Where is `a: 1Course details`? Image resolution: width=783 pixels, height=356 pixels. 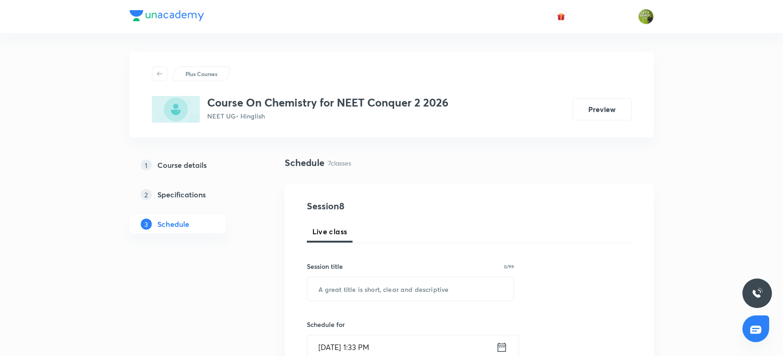 a: 1Course details is located at coordinates (193, 165).